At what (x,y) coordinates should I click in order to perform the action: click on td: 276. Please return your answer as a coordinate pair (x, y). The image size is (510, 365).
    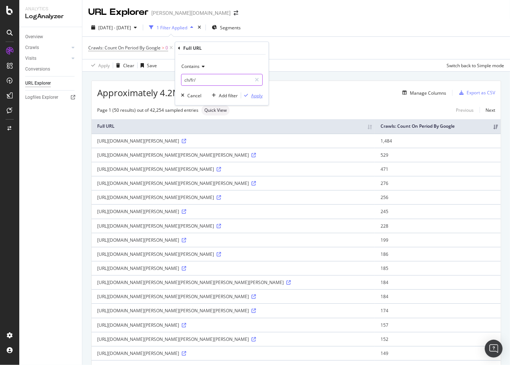
    Looking at the image, I should click on (438, 183).